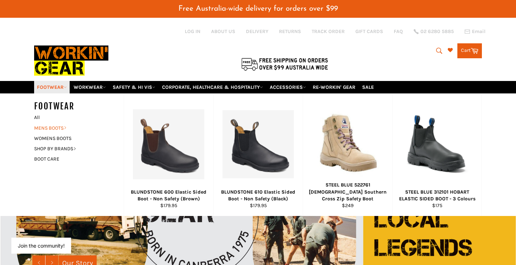 Image resolution: width=516 pixels, height=265 pixels. I want to click on img: STEEL BLUE 522761 Ladies Southern Cross Zip Safety Boot - Workin Gear, so click(348, 144).